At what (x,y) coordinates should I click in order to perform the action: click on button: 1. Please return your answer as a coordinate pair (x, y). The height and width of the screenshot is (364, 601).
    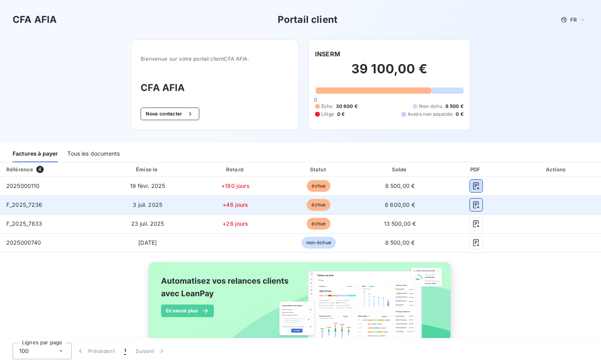
    Looking at the image, I should click on (125, 351).